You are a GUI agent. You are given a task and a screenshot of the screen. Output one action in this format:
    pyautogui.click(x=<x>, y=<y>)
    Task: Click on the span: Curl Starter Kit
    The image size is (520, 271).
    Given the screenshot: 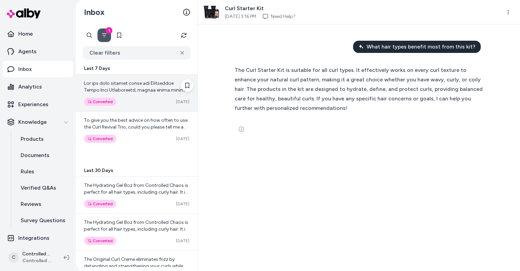 What is the action you would take?
    pyautogui.click(x=260, y=8)
    